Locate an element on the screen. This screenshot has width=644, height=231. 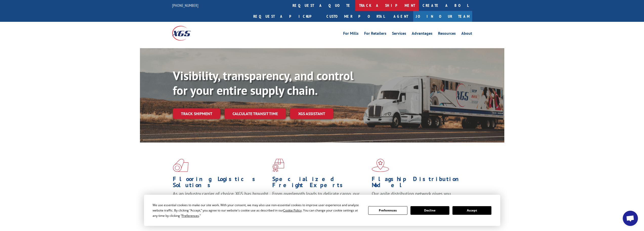
h1: Specialized Freight Experts is located at coordinates (320, 183).